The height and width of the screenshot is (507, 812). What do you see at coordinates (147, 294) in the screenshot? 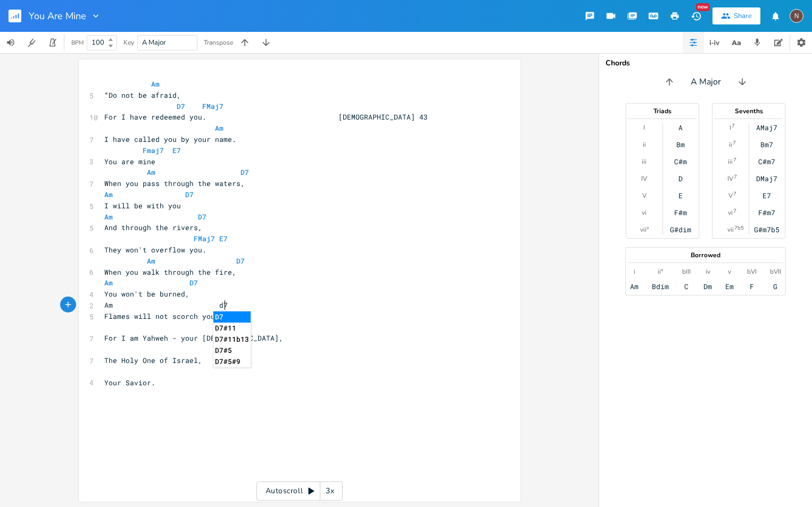
I see `span: You won't be burned,` at bounding box center [147, 294].